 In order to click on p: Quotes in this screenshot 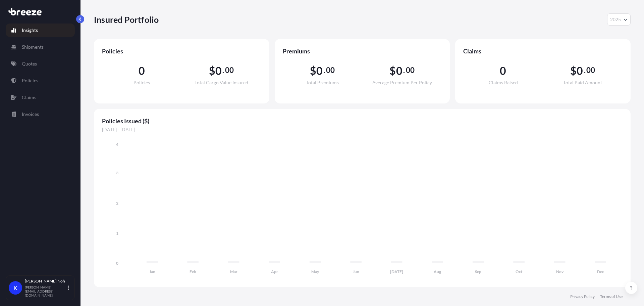, I will do `click(29, 63)`.